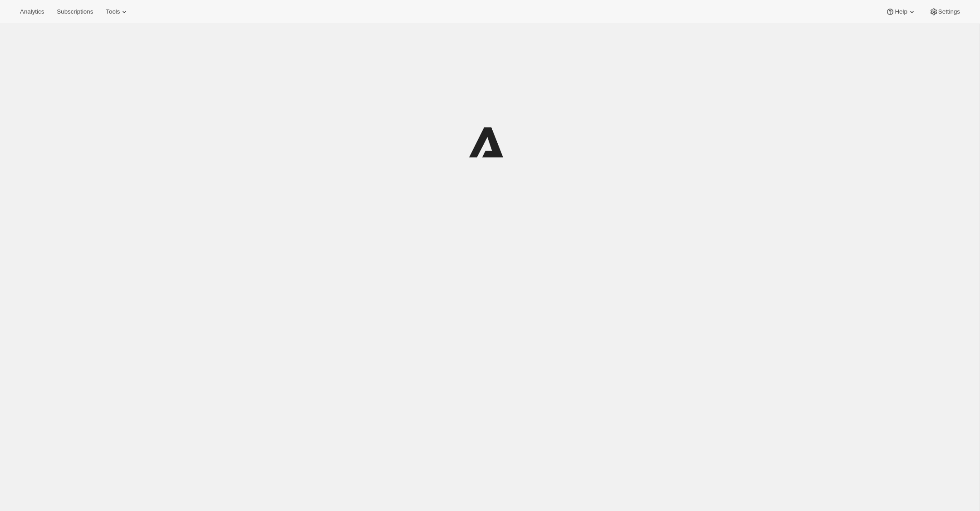 The width and height of the screenshot is (980, 511). I want to click on button: Tools, so click(117, 12).